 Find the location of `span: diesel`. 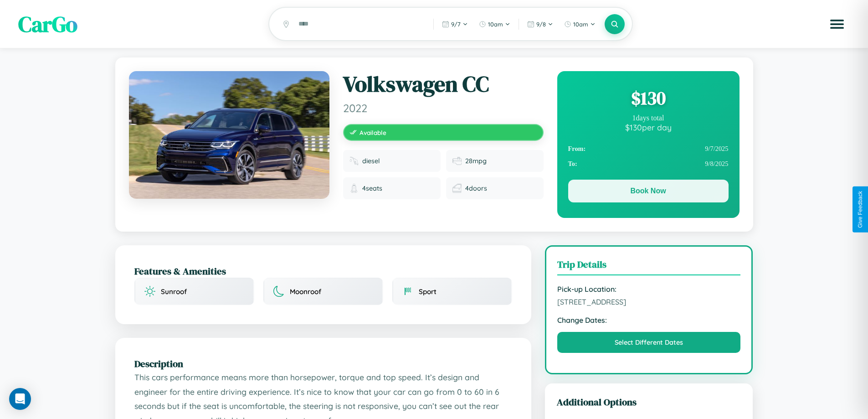

span: diesel is located at coordinates (371, 161).